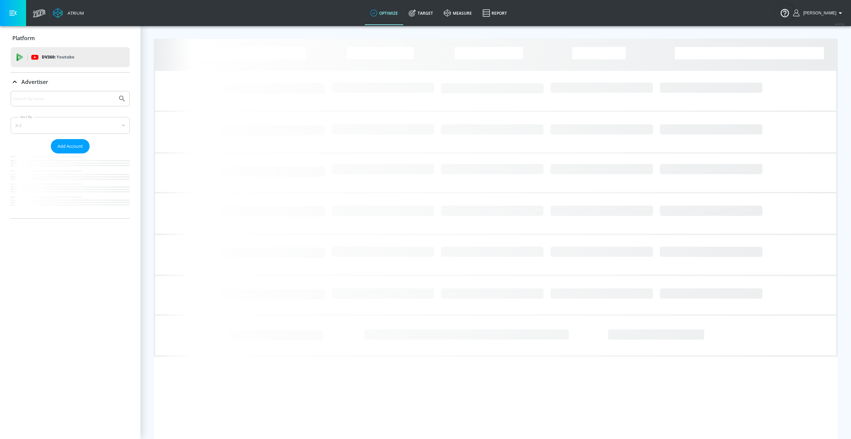 This screenshot has height=439, width=851. Describe the element at coordinates (785, 13) in the screenshot. I see `button: Open Resource Center` at that location.